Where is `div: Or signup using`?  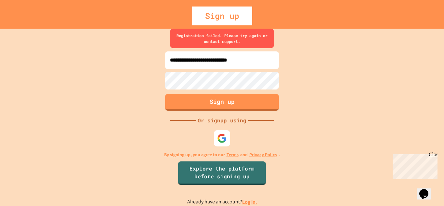 div: Or signup using is located at coordinates (222, 120).